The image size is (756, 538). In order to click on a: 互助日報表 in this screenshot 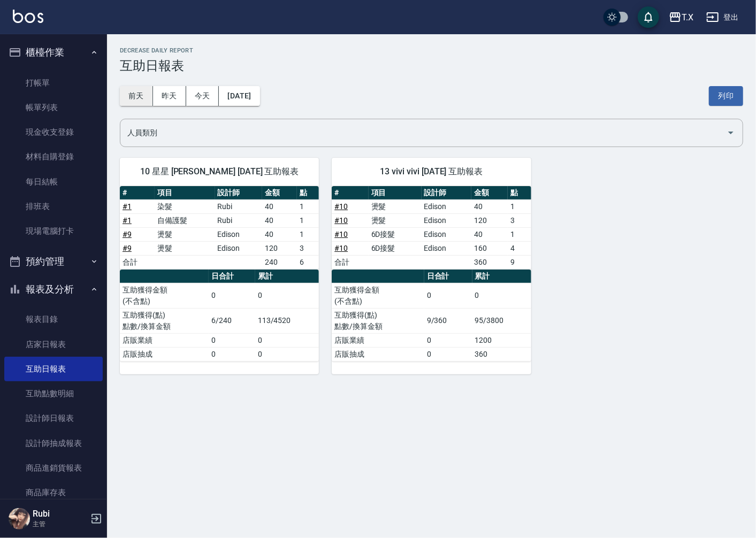, I will do `click(54, 369)`.